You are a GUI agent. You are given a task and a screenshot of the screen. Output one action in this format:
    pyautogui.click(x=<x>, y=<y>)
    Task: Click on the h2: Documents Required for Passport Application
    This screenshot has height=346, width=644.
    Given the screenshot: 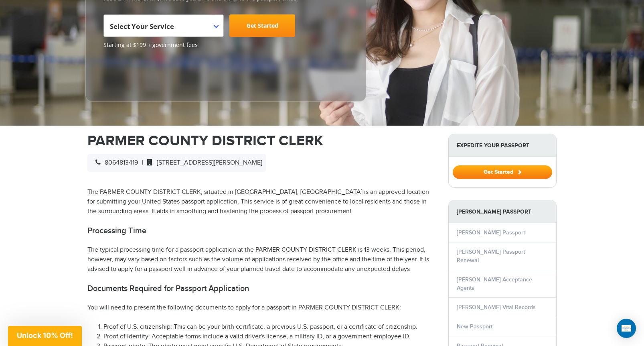 What is the action you would take?
    pyautogui.click(x=262, y=289)
    